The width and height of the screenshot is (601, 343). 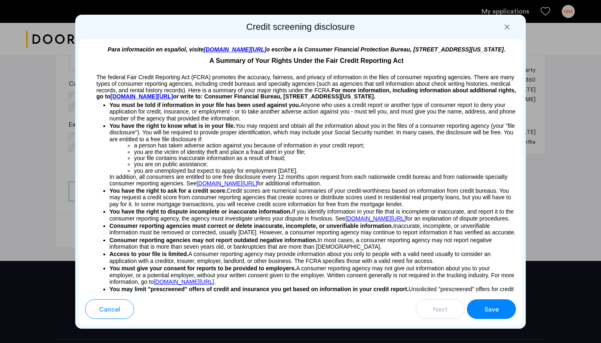 I want to click on span: Save, so click(x=492, y=310).